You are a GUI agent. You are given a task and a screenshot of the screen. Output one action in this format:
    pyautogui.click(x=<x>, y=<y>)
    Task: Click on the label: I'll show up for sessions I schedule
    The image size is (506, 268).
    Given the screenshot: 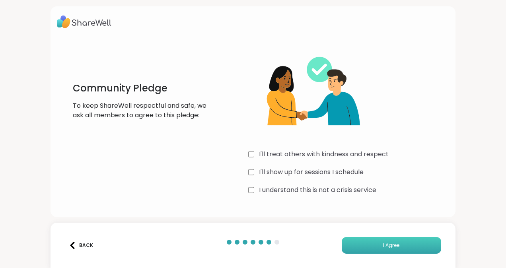 What is the action you would take?
    pyautogui.click(x=311, y=172)
    